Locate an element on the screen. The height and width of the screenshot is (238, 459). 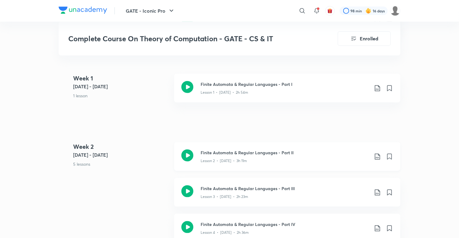
p: 1 lesson is located at coordinates (121, 95).